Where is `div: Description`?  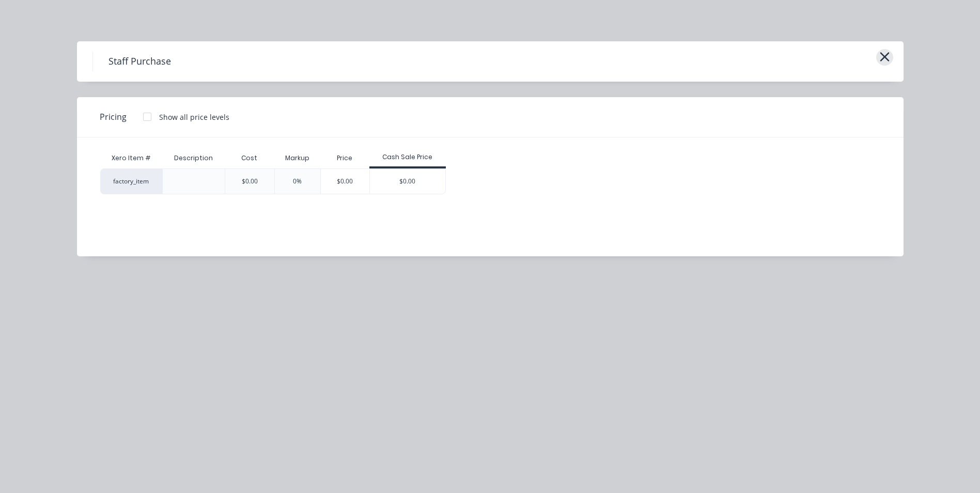 div: Description is located at coordinates (194, 158).